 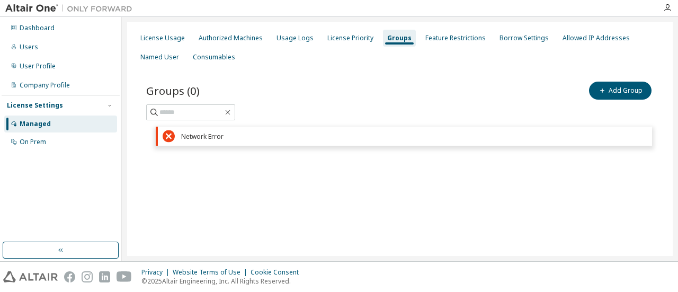 What do you see at coordinates (350, 38) in the screenshot?
I see `div: License Priority` at bounding box center [350, 38].